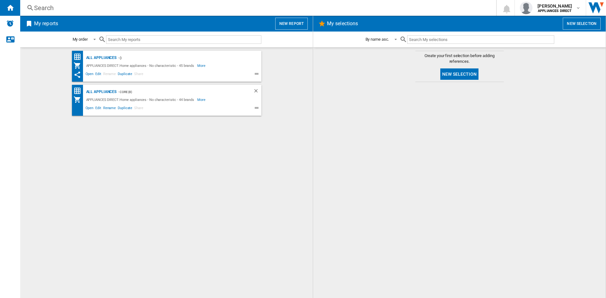  What do you see at coordinates (46, 24) in the screenshot?
I see `h2: My reports` at bounding box center [46, 24].